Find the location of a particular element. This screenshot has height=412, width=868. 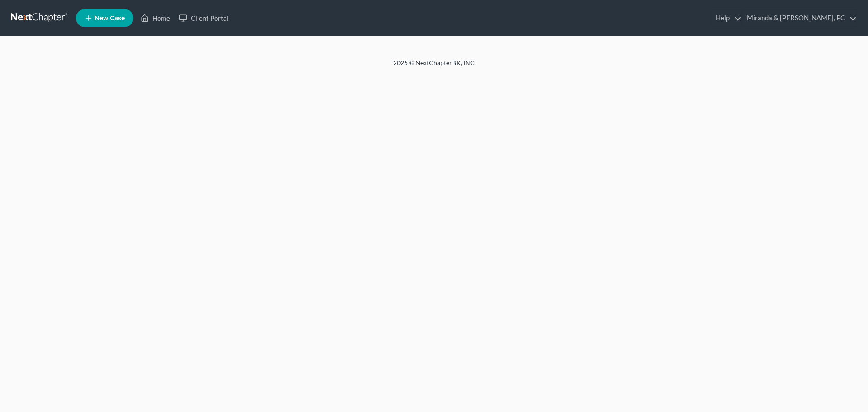

a: Client Portal is located at coordinates (204, 18).